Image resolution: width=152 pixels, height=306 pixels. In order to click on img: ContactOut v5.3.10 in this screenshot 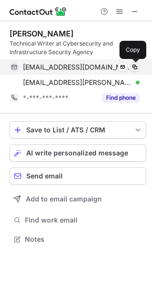, I will do `click(38, 12)`.